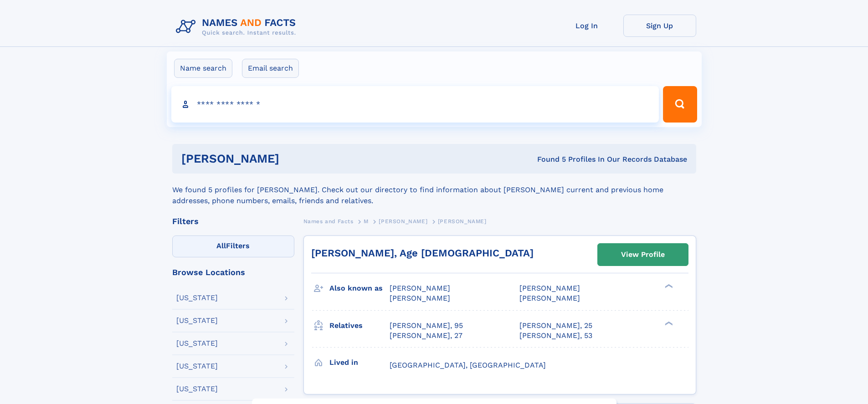 This screenshot has width=868, height=404. I want to click on h3: Lived in, so click(360, 363).